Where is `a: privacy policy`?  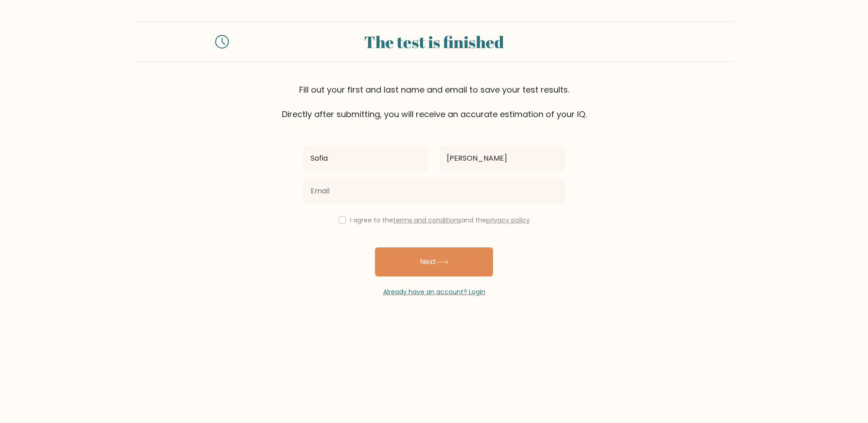
a: privacy policy is located at coordinates (508, 221).